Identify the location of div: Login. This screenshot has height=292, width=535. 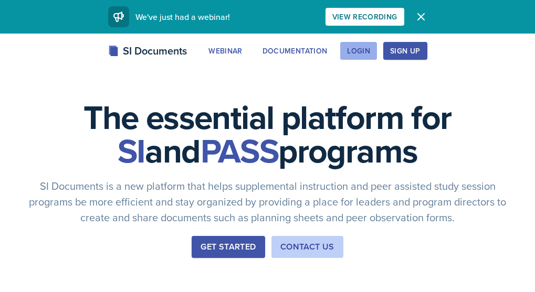
(359, 51).